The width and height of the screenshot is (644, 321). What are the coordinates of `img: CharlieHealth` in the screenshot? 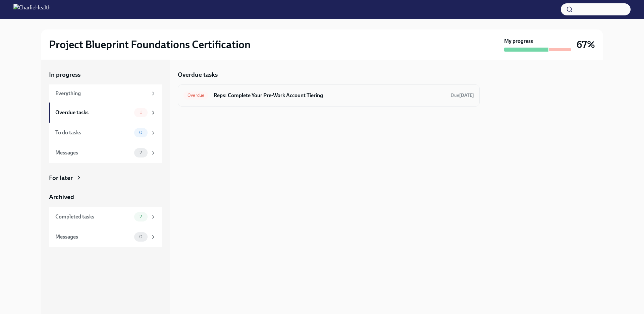 It's located at (32, 9).